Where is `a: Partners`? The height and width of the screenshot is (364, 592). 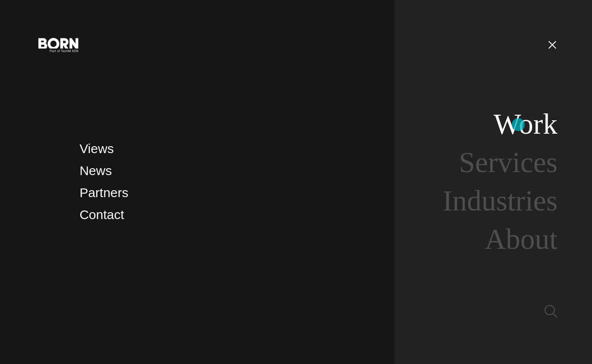 a: Partners is located at coordinates (103, 192).